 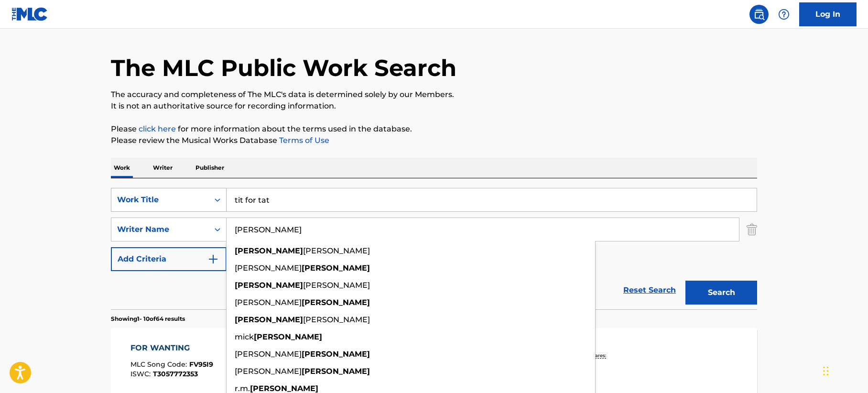 What do you see at coordinates (122, 168) in the screenshot?
I see `p: Work` at bounding box center [122, 168].